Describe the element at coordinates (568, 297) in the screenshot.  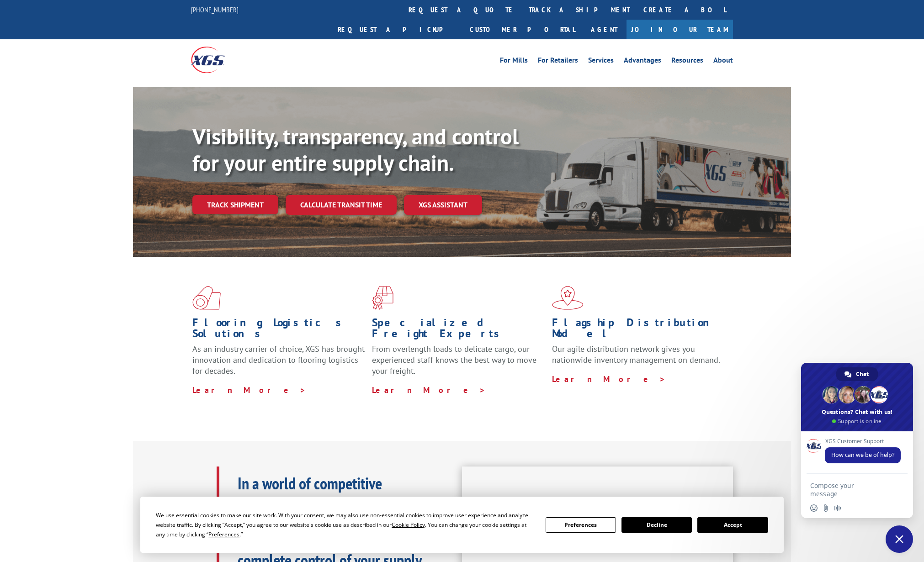
I see `img: xgs-icon-flagship-distribution-model-red` at that location.